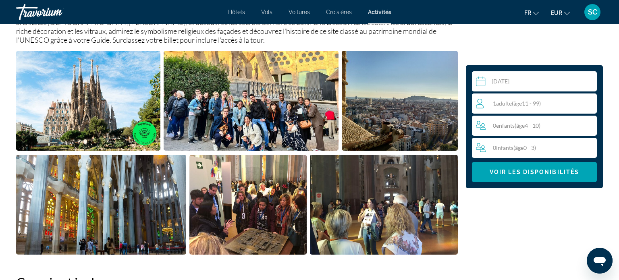 The height and width of the screenshot is (280, 619). I want to click on span: Voir les disponibilités, so click(534, 172).